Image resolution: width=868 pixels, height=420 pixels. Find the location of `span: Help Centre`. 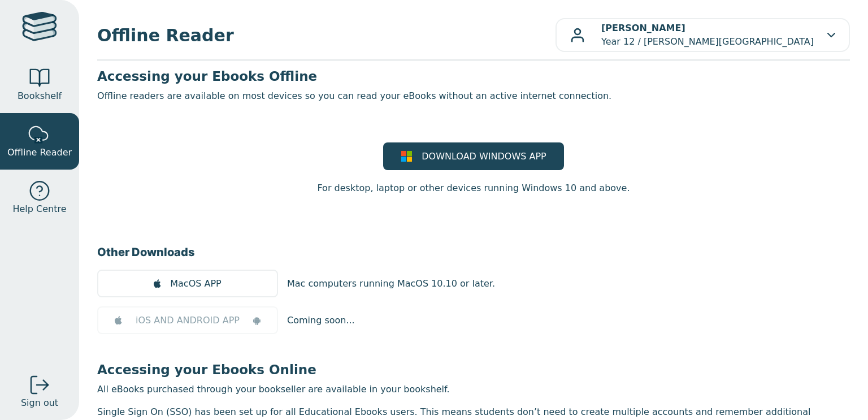

span: Help Centre is located at coordinates (39, 209).